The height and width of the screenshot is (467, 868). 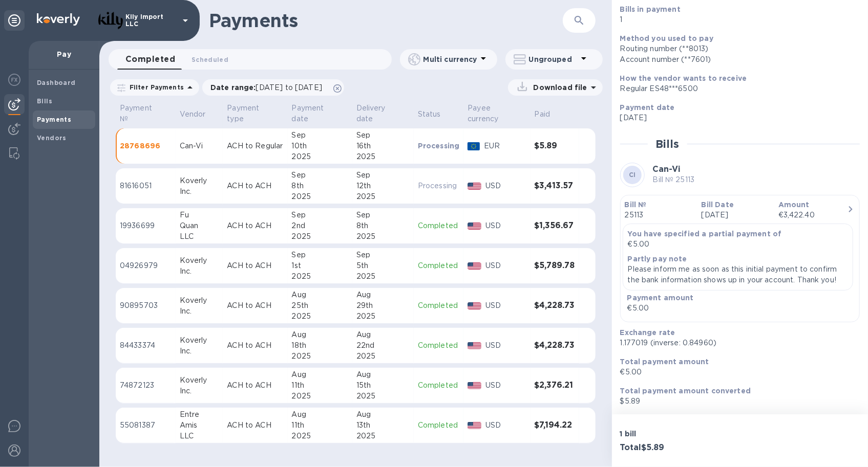 What do you see at coordinates (145, 225) in the screenshot?
I see `p: 19936699` at bounding box center [145, 225].